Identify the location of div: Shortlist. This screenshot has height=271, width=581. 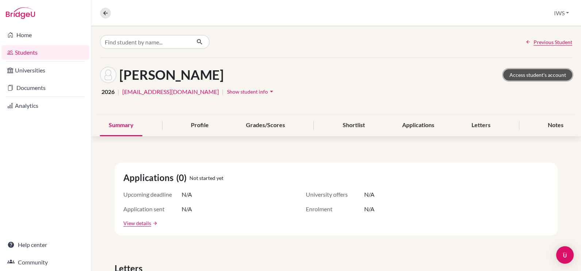
(354, 125).